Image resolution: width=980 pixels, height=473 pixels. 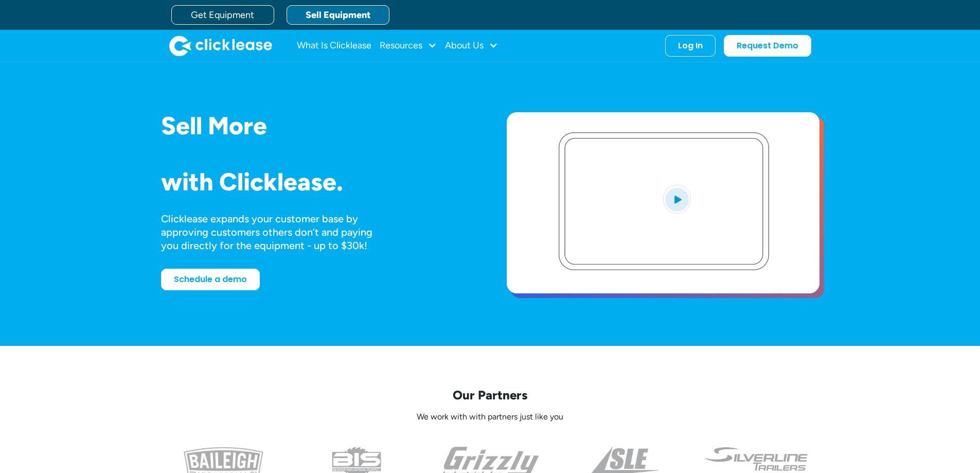 I want to click on a: Schedule a demo, so click(x=210, y=279).